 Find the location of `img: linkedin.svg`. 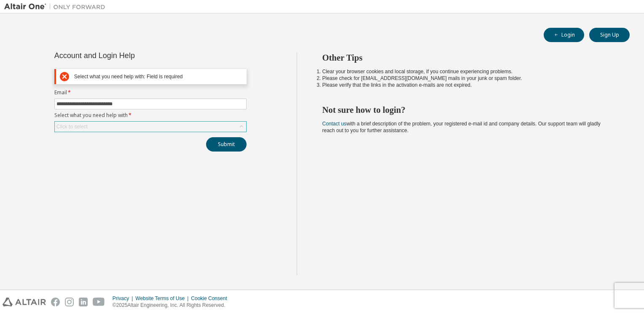

img: linkedin.svg is located at coordinates (83, 302).